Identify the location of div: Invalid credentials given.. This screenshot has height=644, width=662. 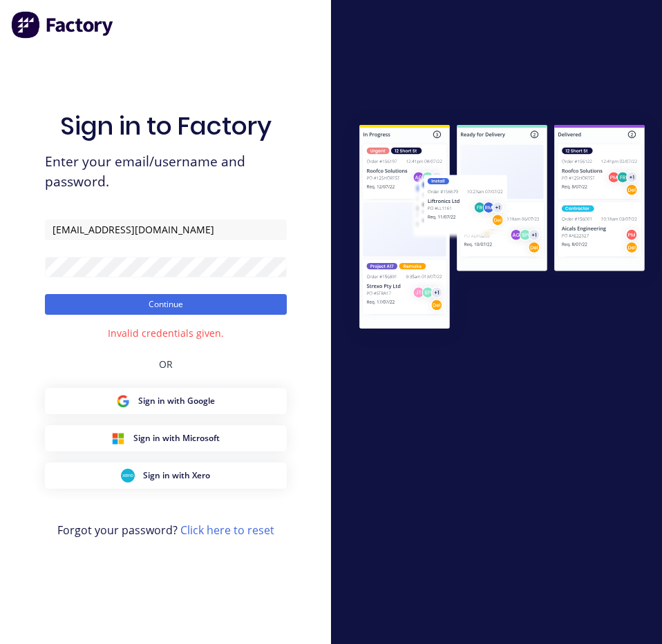
(166, 333).